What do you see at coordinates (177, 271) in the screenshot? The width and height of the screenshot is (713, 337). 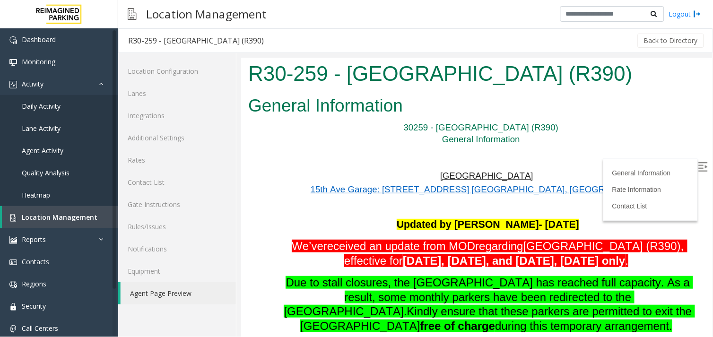 I see `a: Equipment` at bounding box center [177, 271].